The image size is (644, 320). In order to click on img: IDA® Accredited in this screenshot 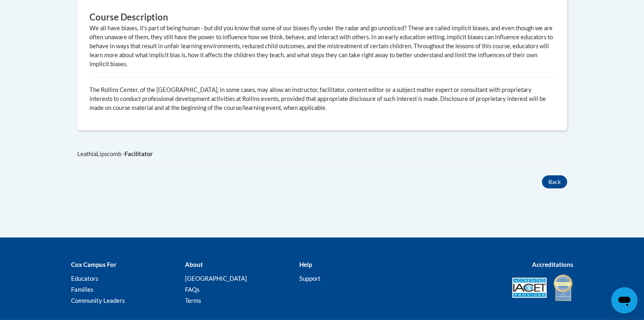, I will do `click(563, 288)`.